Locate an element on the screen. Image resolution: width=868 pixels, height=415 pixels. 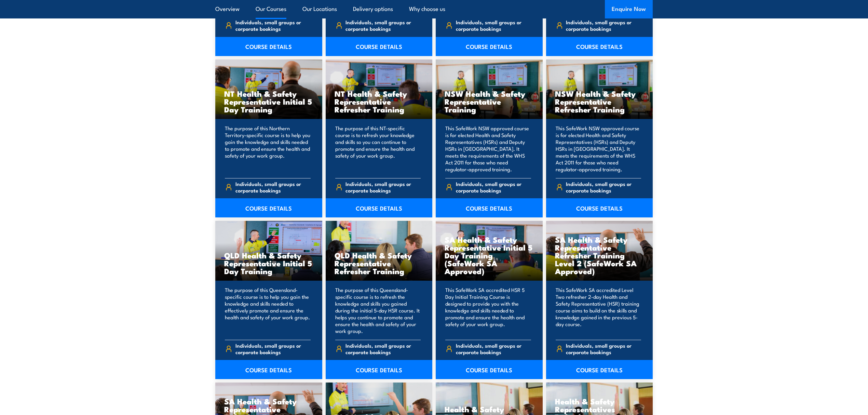
p: This SafeWork SA accredited HSR 5 Day Initial Training Course is designed to provide you with the... is located at coordinates (488, 310).